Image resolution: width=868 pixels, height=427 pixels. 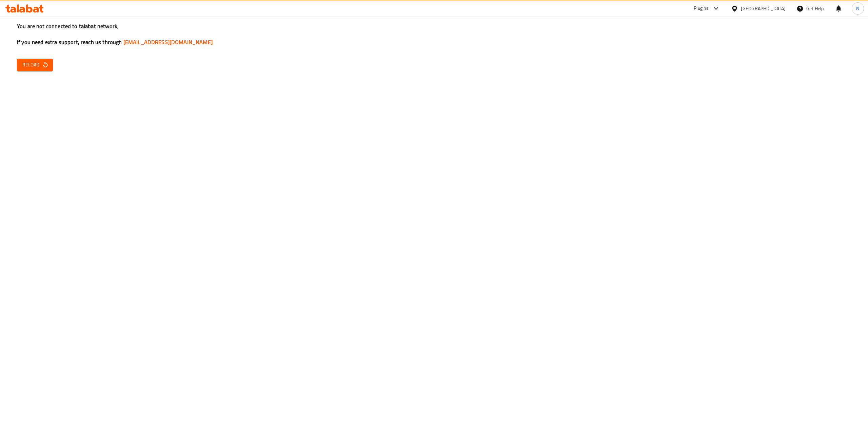 I want to click on span: N, so click(x=857, y=9).